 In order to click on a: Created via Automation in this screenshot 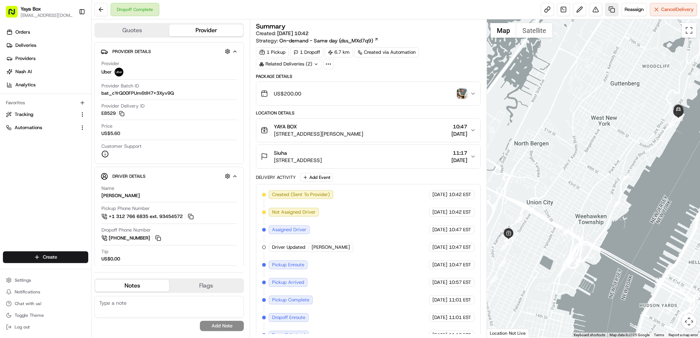, I will do `click(386, 52)`.